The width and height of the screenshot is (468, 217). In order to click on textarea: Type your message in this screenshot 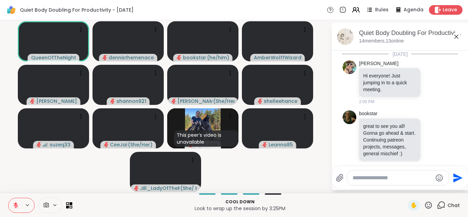, I will do `click(393, 178)`.